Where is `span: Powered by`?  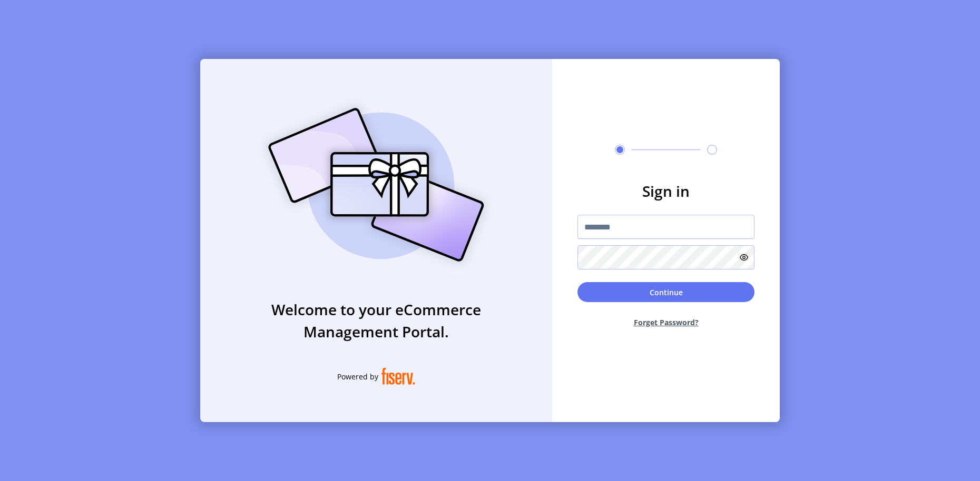
span: Powered by is located at coordinates (358, 376).